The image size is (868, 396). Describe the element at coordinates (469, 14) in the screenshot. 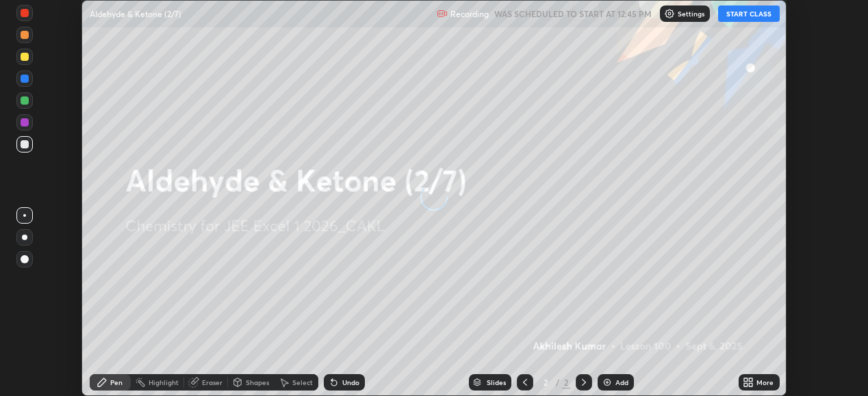

I see `p: Recording` at that location.